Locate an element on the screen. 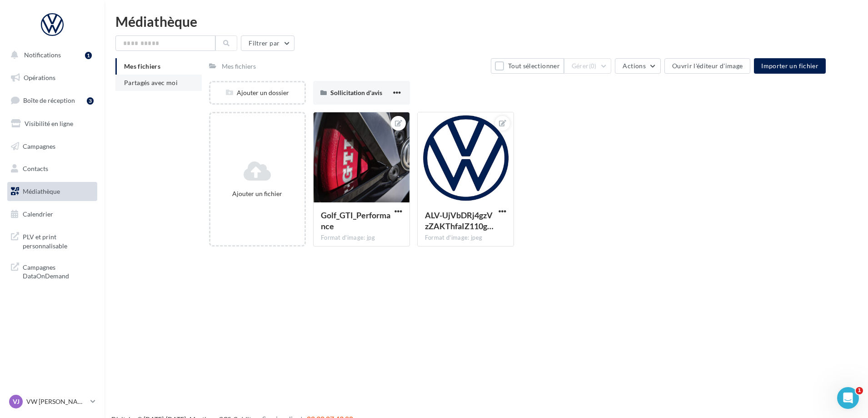 The height and width of the screenshot is (418, 868). span: Campagnes DataOnDemand is located at coordinates (58, 270).